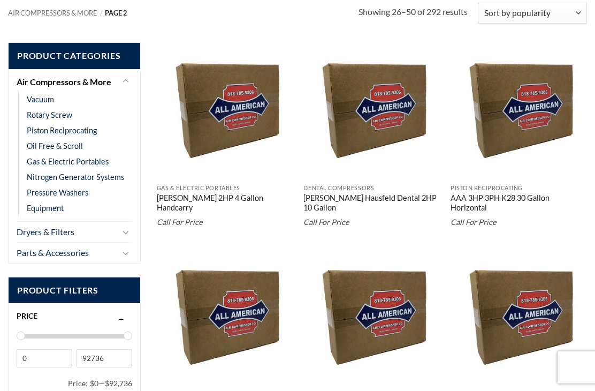 The width and height of the screenshot is (595, 391). Describe the element at coordinates (66, 232) in the screenshot. I see `a: Dryers & Filters` at that location.